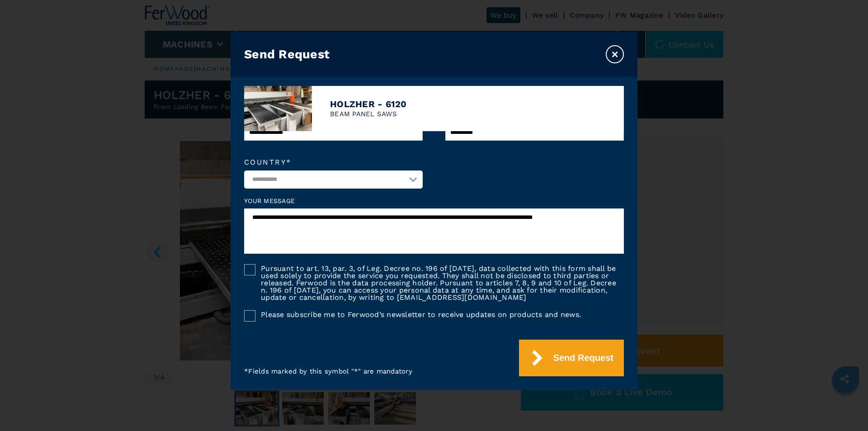  What do you see at coordinates (278, 109) in the screenshot?
I see `img: image` at bounding box center [278, 109].